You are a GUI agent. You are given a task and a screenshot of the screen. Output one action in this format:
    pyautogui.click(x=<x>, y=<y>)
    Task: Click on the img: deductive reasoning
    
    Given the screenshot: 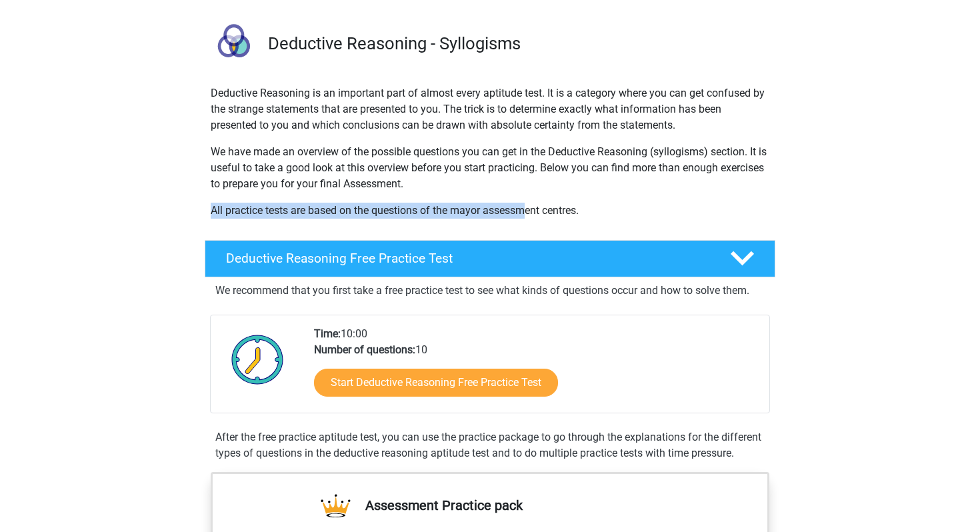 What is the action you would take?
    pyautogui.click(x=233, y=45)
    